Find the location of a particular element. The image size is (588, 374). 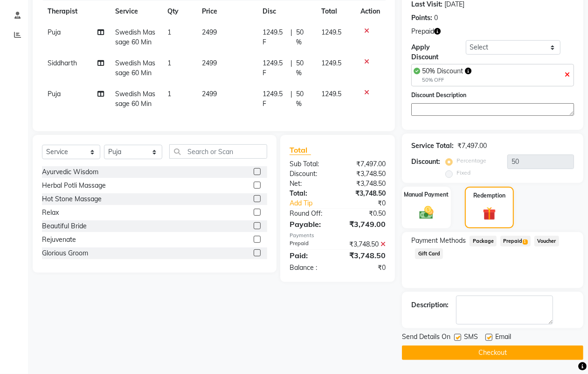

label: Redemption is located at coordinates (489, 196).